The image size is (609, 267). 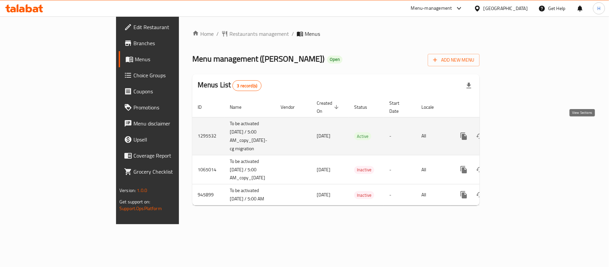 I want to click on th: Actions, so click(x=488, y=107).